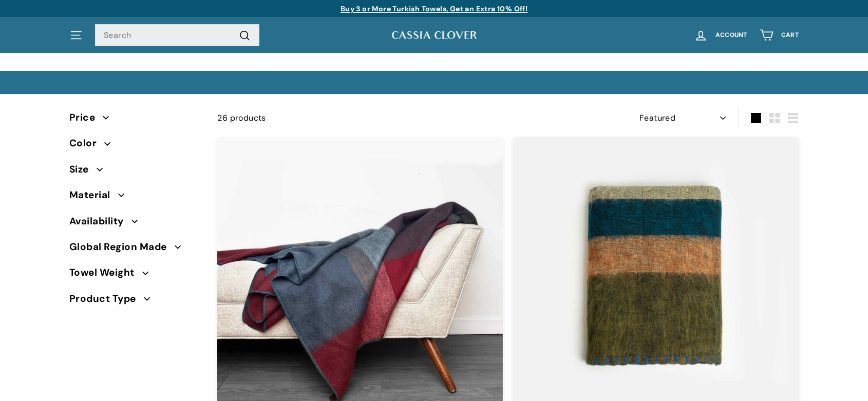  Describe the element at coordinates (87, 143) in the screenshot. I see `span: Color` at that location.